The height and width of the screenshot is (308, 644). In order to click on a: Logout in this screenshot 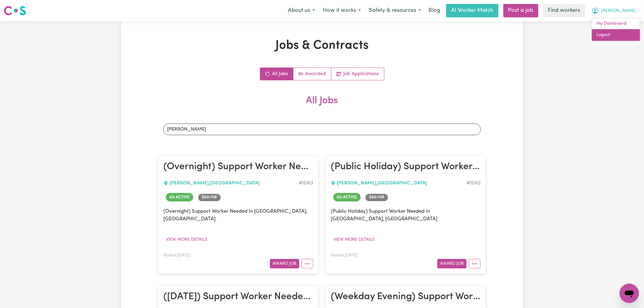, I will do `click(616, 35)`.